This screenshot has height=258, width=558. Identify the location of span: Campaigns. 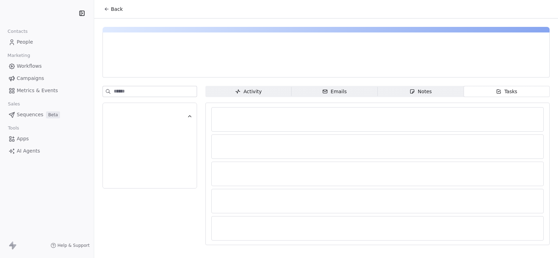
(30, 78).